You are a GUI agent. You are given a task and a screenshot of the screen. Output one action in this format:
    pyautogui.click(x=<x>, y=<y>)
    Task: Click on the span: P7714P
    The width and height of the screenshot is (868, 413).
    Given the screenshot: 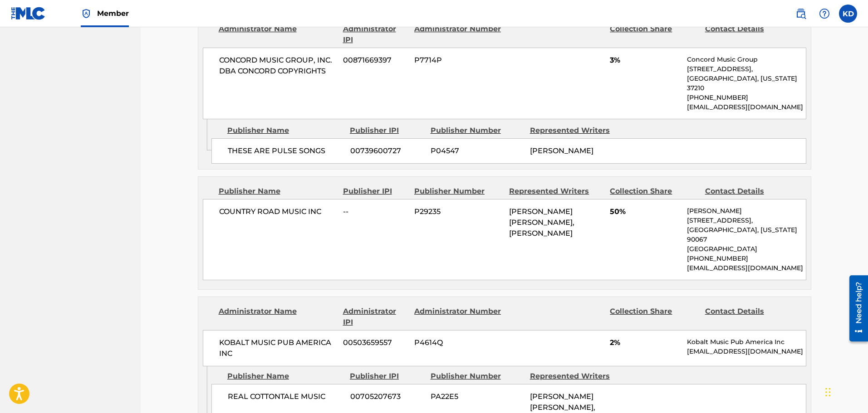 What is the action you would take?
    pyautogui.click(x=458, y=60)
    